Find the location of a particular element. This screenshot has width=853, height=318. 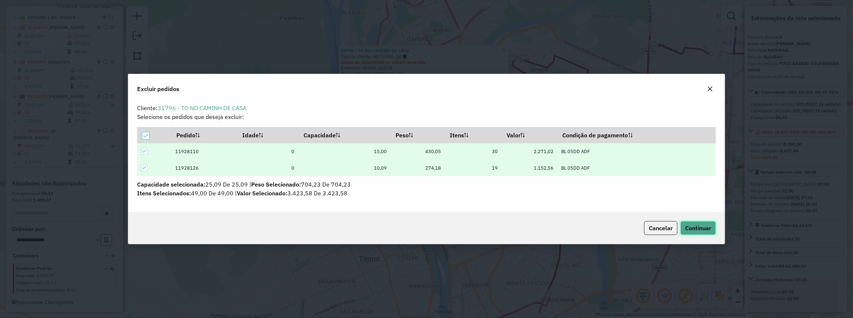

th: Valor is located at coordinates (530, 135).